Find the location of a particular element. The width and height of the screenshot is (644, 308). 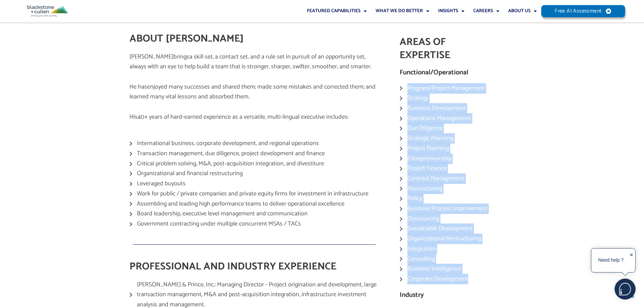

span: Critical problem solving, M&A, post-acquisition integration, and divestiture is located at coordinates (230, 164).